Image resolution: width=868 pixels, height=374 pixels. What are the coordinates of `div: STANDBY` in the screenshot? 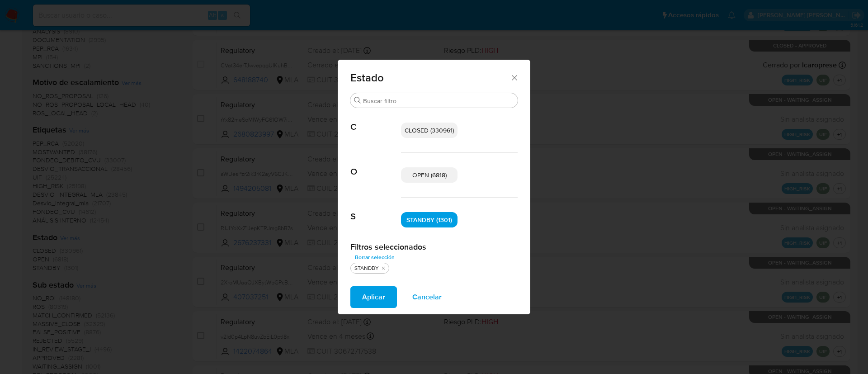 It's located at (367, 268).